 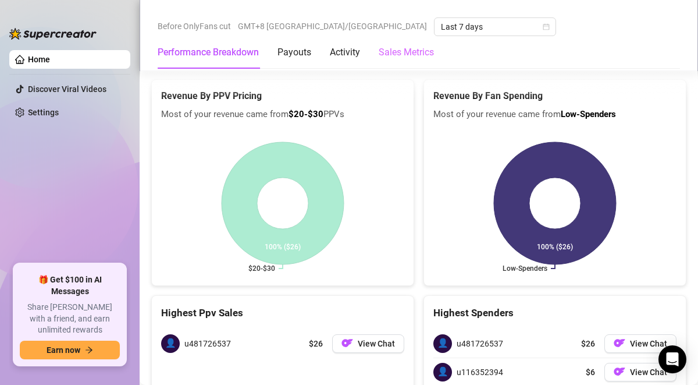 What do you see at coordinates (283, 312) in the screenshot?
I see `div: Highest Ppv Sales` at bounding box center [283, 312].